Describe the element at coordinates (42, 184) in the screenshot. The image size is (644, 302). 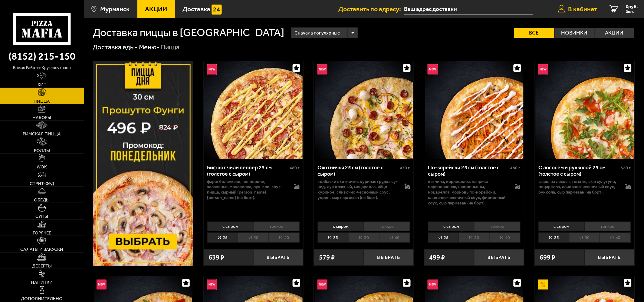
I see `span: Стрит-фуд` at that location.